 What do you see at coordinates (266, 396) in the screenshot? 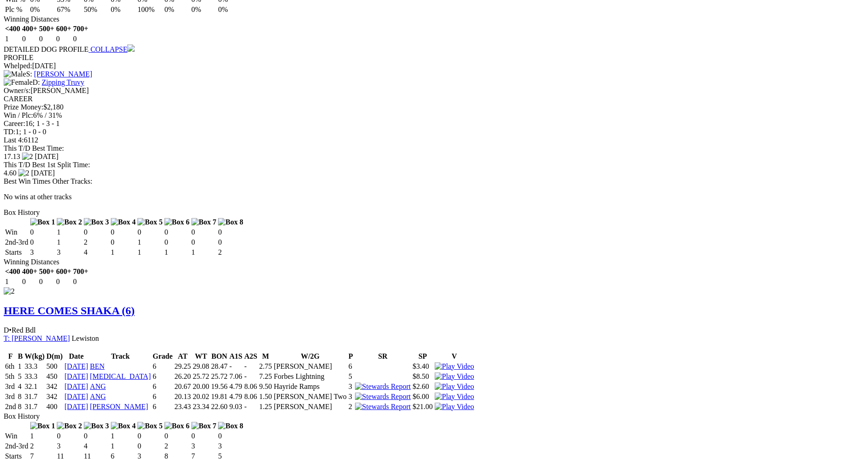
I see `td: 1.50` at bounding box center [266, 396].